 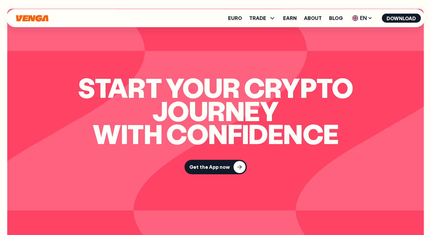 What do you see at coordinates (355, 18) in the screenshot?
I see `img: flag-uk` at bounding box center [355, 18].